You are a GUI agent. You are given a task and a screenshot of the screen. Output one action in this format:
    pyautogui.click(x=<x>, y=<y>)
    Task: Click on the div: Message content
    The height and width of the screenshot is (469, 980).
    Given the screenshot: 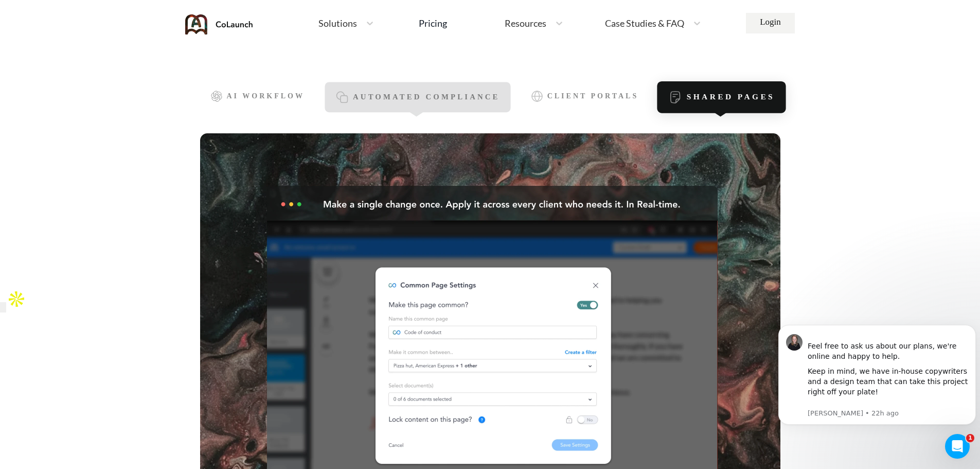 What is the action you would take?
    pyautogui.click(x=114, y=60)
    